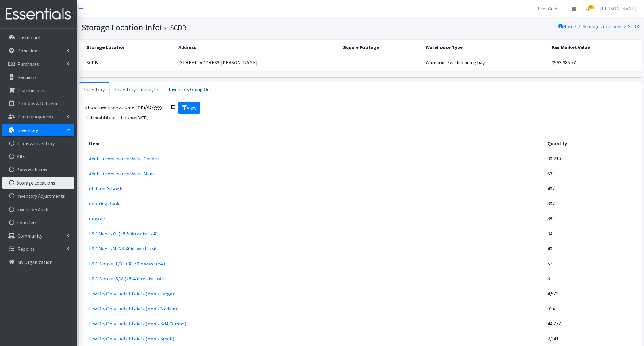 This screenshot has height=346, width=644. What do you see at coordinates (27, 77) in the screenshot?
I see `p: Requests` at bounding box center [27, 77].